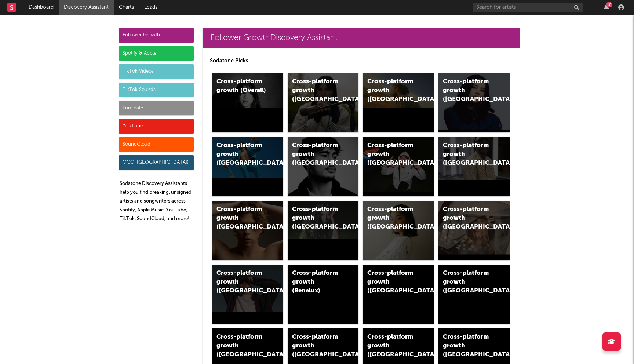 The width and height of the screenshot is (634, 364). I want to click on div: Spotify & Apple, so click(156, 54).